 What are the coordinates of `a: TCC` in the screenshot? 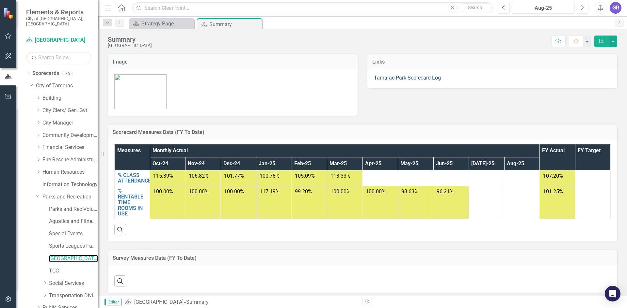 It's located at (73, 271).